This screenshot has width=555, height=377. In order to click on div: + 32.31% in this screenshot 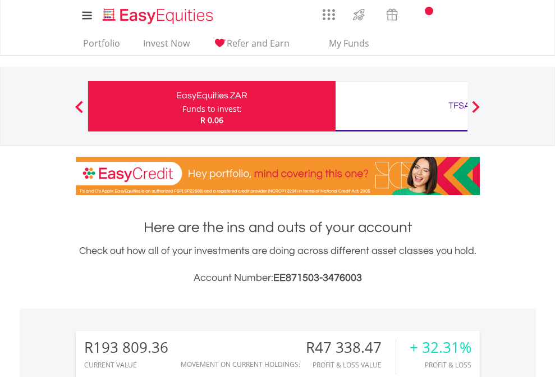, I will do `click(441, 347)`.